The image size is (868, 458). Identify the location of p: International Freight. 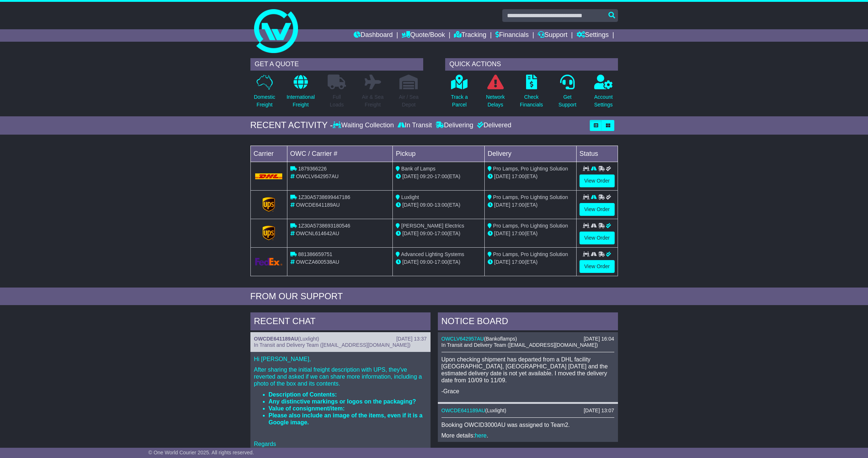
(301, 101).